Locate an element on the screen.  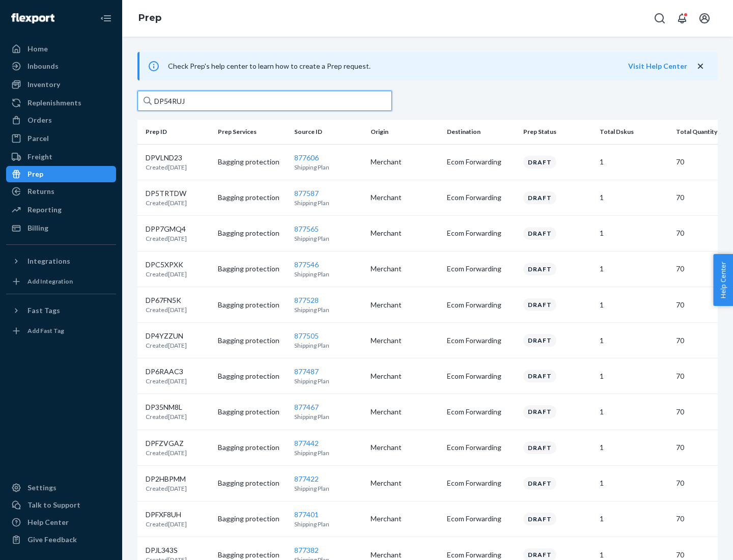
th: Prep Services is located at coordinates (252, 132).